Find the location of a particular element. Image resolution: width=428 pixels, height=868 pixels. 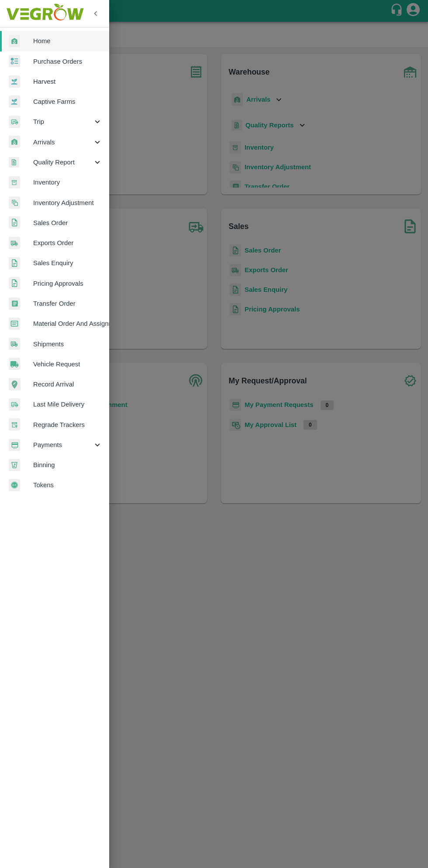

span: Arrivals is located at coordinates (63, 142).